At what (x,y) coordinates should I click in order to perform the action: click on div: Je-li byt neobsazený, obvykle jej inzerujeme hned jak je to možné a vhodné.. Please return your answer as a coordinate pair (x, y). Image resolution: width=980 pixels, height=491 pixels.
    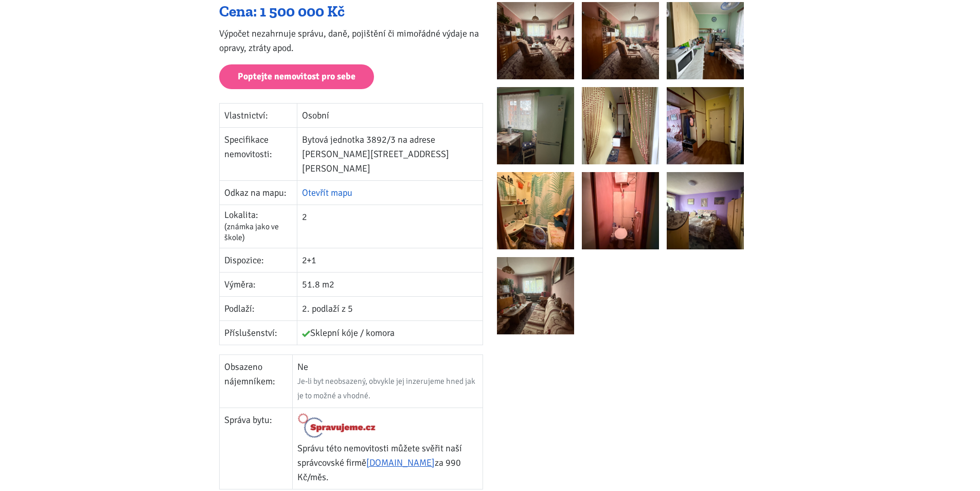
    Looking at the image, I should click on (387, 388).